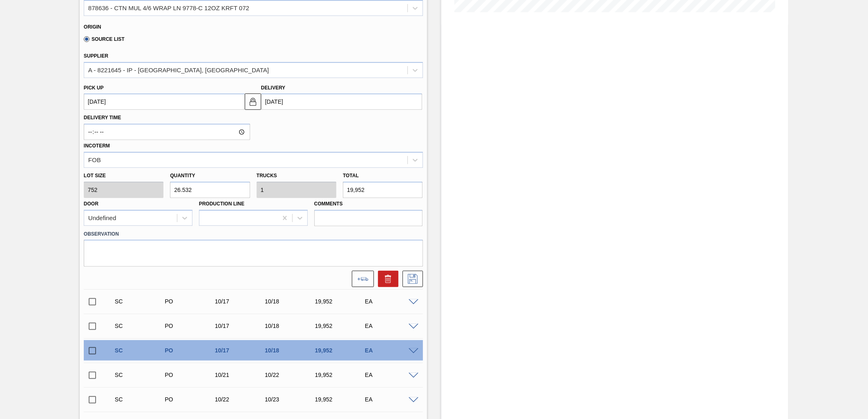 The image size is (868, 419). Describe the element at coordinates (169, 8) in the screenshot. I see `div: 878636 - CTN MUL 4/6 WRAP LN 9778-C 12OZ KRFT 072` at that location.